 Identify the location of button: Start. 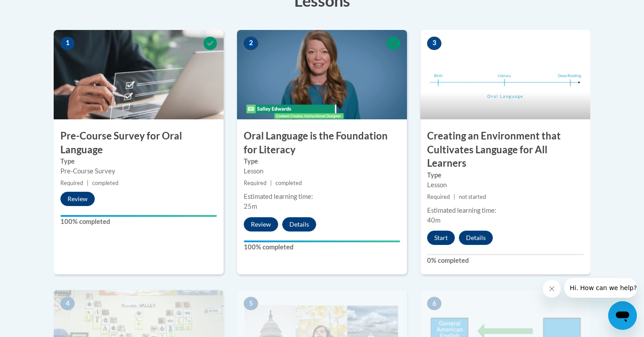
(441, 238).